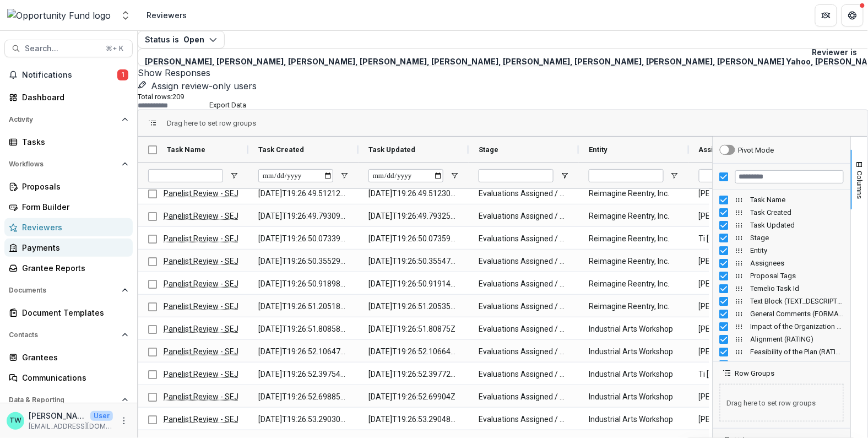 This screenshot has width=868, height=438. I want to click on img: Opportunity Fund logo, so click(59, 16).